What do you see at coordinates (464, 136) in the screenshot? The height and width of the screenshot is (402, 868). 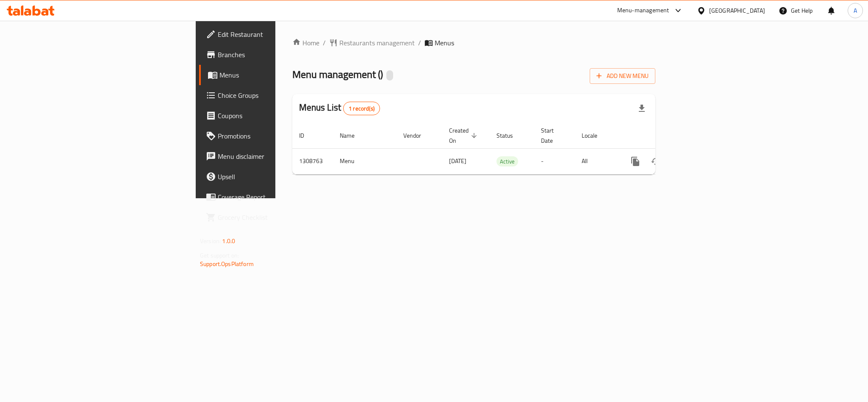 I see `span: Created On` at bounding box center [464, 136].